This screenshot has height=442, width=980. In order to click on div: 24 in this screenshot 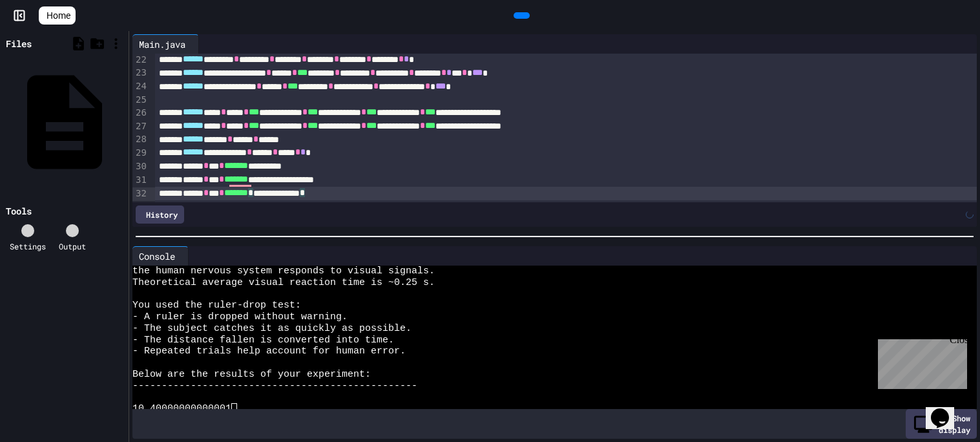, I will do `click(140, 87)`.